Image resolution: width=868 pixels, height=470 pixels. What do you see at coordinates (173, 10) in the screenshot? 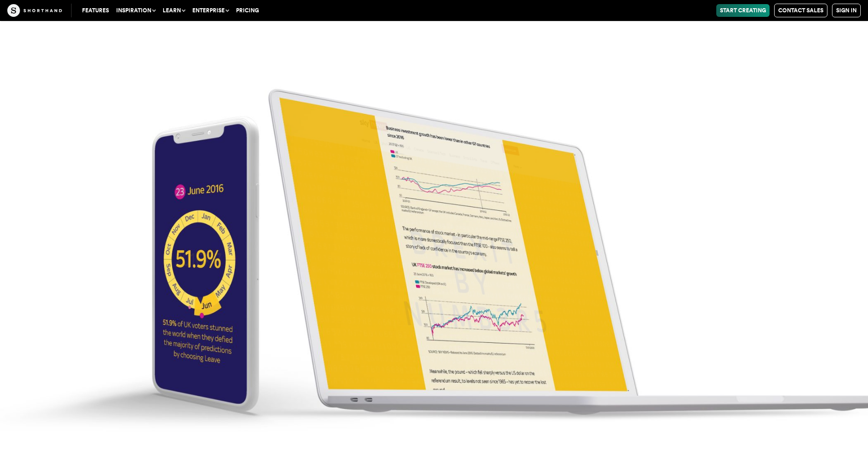
I see `button: Learn` at bounding box center [173, 10].